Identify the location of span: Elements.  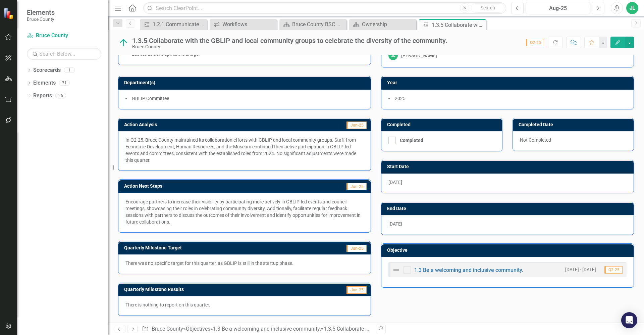
(41, 13).